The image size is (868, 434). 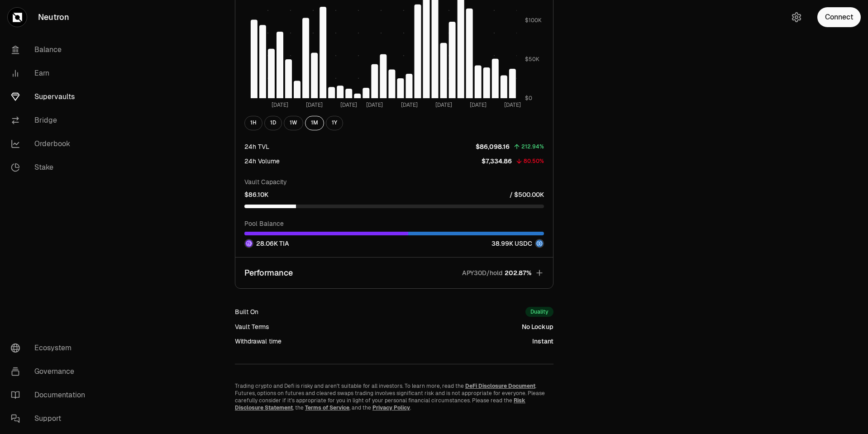 What do you see at coordinates (51, 144) in the screenshot?
I see `a: Orderbook` at bounding box center [51, 144].